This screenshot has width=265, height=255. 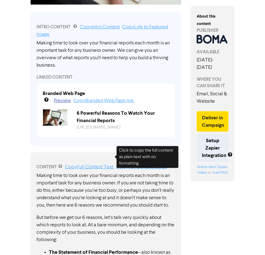 I want to click on button: Deliver in Campaign, so click(x=212, y=122).